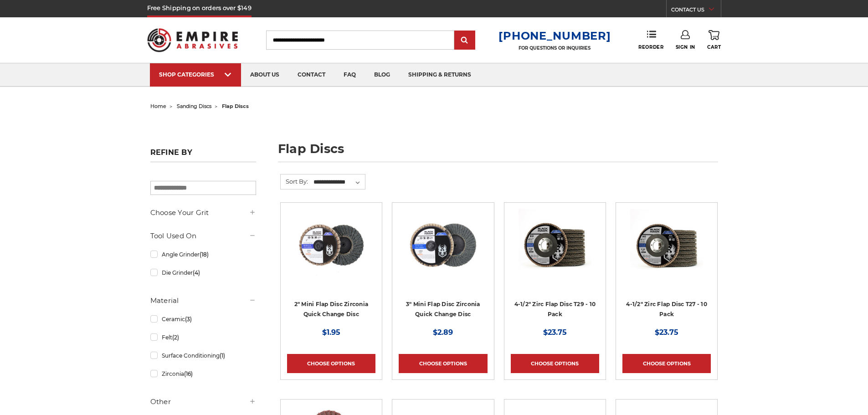  What do you see at coordinates (555, 246) in the screenshot?
I see `img: 4.5" Black Hawk Zirconia Flap Disc 10 Pack` at bounding box center [555, 246].